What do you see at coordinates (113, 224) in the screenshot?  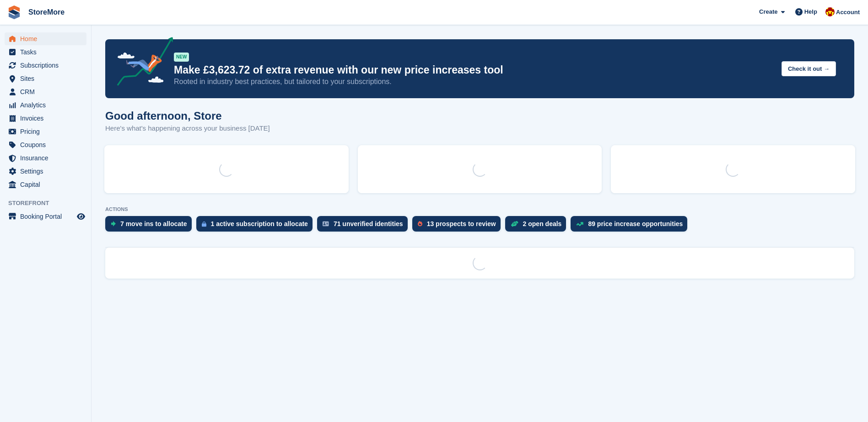 I see `img: move_ins_to_allocate_icon-fdf77a2bb77ea45bf5b3d319d69a93e2d87916cf1d5bf7949dd705db3b84f3ca.svg` at bounding box center [113, 224].